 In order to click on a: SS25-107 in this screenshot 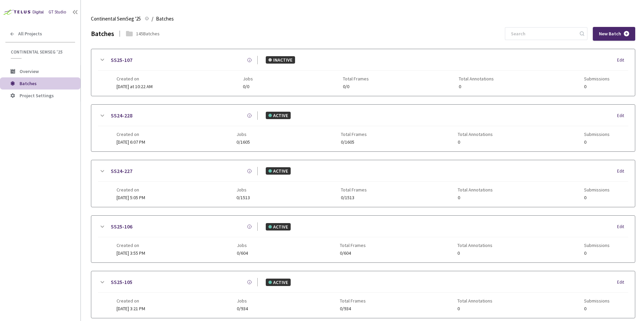, I will do `click(122, 60)`.